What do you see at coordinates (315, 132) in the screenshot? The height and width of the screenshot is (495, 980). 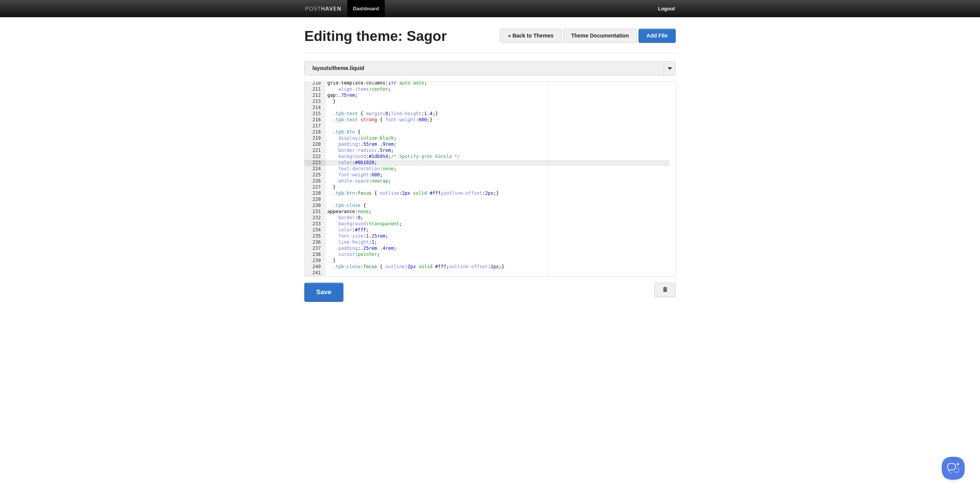 I see `div: 218` at bounding box center [315, 132].